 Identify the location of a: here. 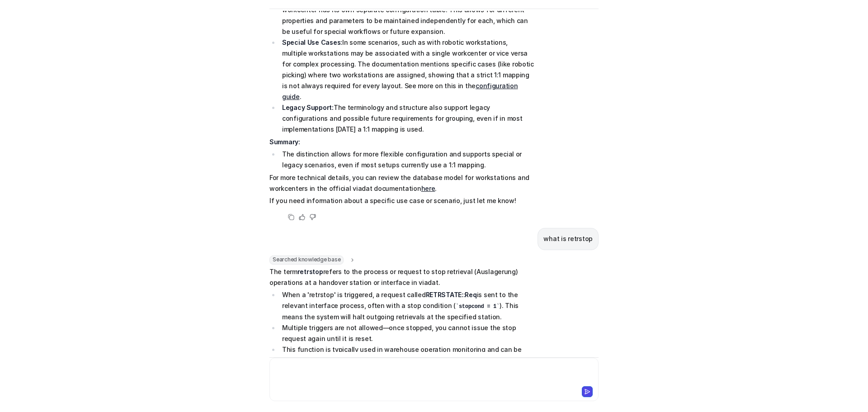
(428, 188).